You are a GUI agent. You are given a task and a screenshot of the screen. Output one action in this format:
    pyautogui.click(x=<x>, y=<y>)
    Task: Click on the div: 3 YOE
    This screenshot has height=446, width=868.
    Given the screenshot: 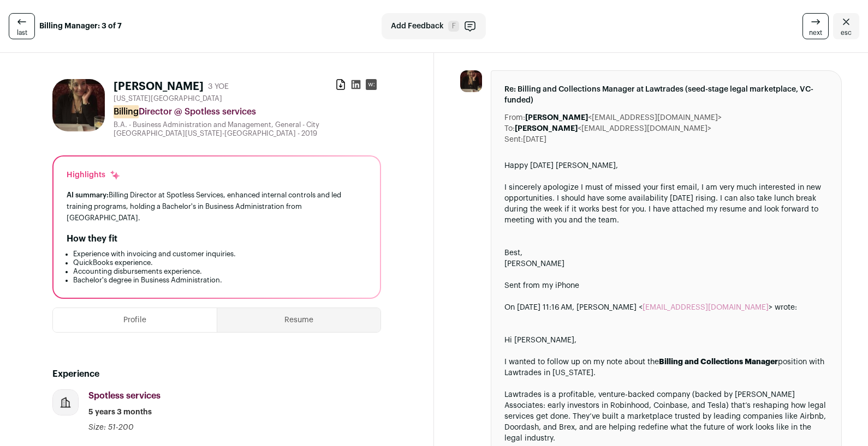 What is the action you would take?
    pyautogui.click(x=219, y=86)
    